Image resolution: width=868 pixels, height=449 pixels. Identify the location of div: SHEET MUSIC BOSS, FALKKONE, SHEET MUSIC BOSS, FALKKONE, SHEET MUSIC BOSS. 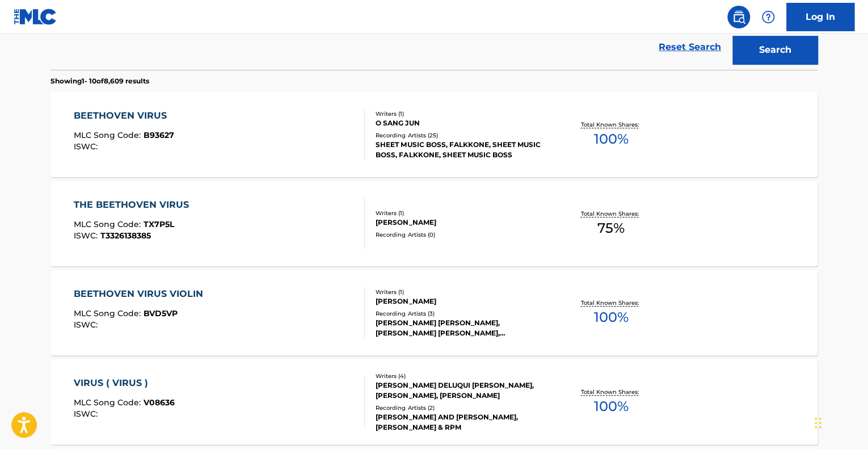
(462, 150).